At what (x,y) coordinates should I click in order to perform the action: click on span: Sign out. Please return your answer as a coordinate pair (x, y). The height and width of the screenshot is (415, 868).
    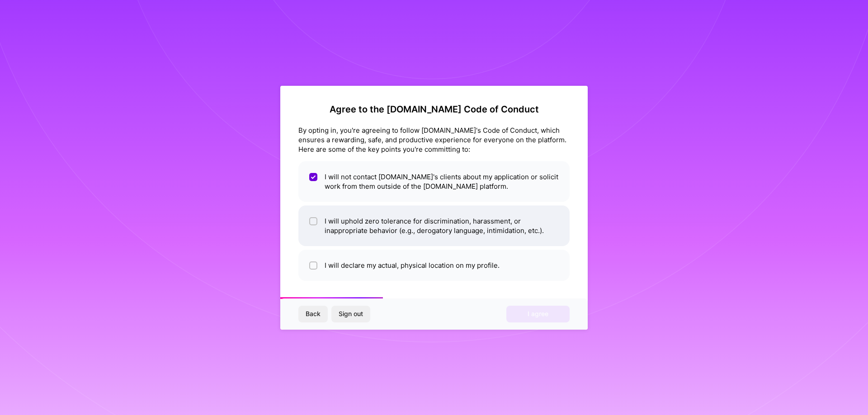
    Looking at the image, I should click on (351, 314).